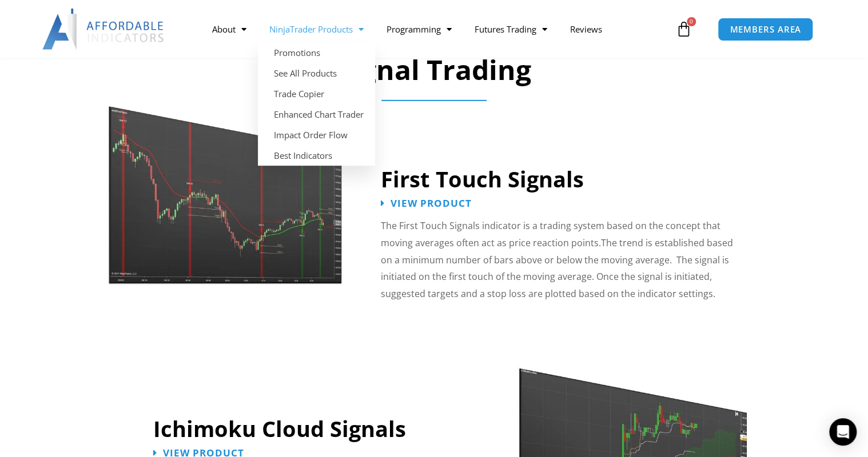 Image resolution: width=868 pixels, height=457 pixels. I want to click on a: Programming, so click(420, 29).